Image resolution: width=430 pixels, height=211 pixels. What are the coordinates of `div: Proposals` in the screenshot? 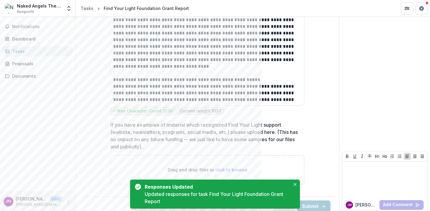 It's located at (40, 64).